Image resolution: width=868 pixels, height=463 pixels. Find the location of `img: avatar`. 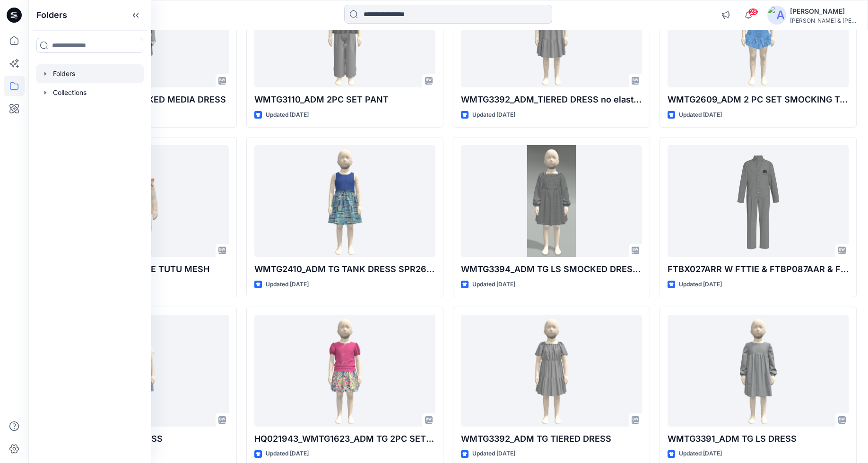

img: avatar is located at coordinates (776, 15).